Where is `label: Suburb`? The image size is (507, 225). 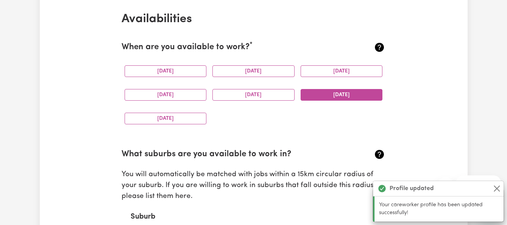 label: Suburb is located at coordinates (143, 217).